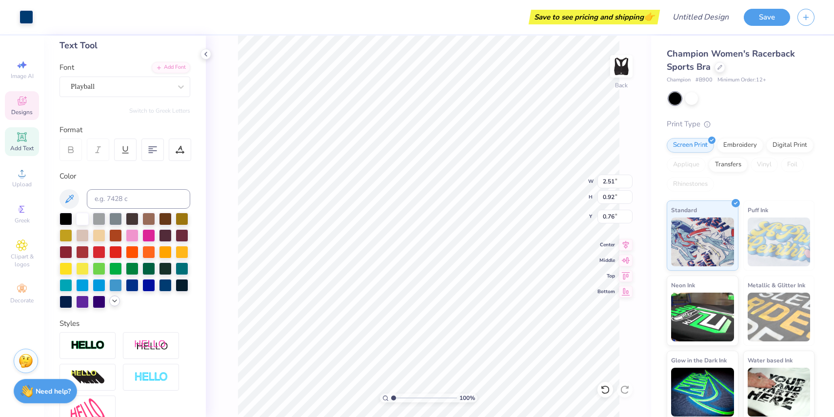 Image resolution: width=834 pixels, height=417 pixels. I want to click on span: Metallic & Glitter Ink, so click(776, 285).